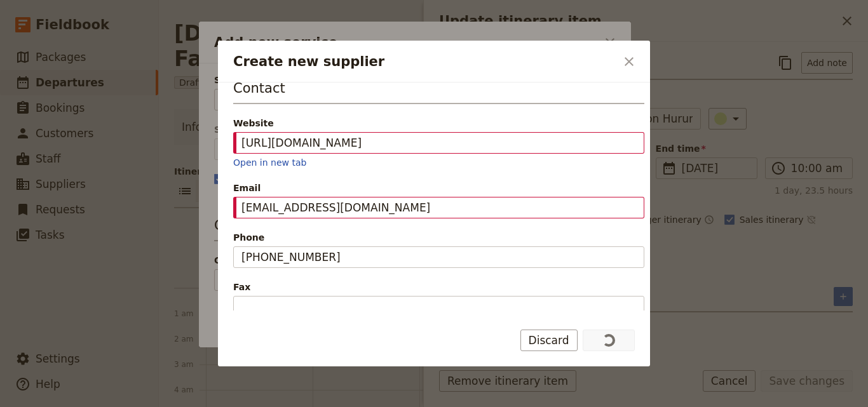  I want to click on span: Phone, so click(438, 238).